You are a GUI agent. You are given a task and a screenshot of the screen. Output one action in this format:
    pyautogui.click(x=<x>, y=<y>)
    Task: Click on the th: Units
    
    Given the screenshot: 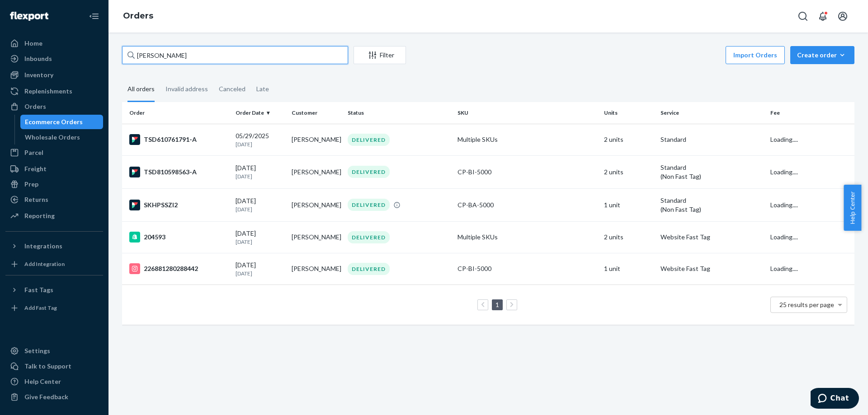 What is the action you would take?
    pyautogui.click(x=628, y=113)
    